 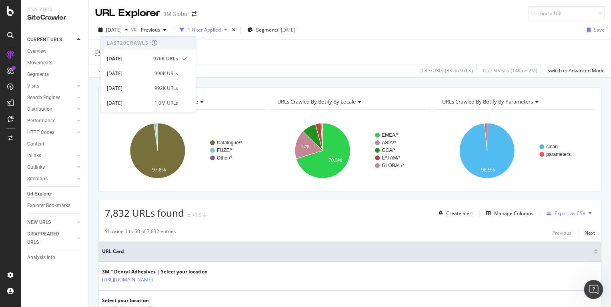 I want to click on button: 1 Filter Applied, so click(x=203, y=30).